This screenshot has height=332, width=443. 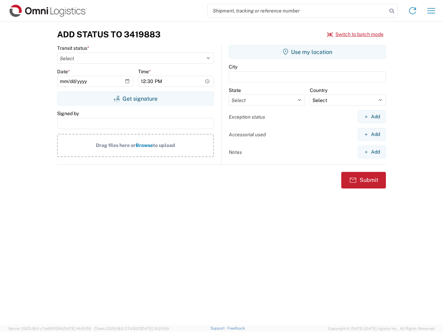 What do you see at coordinates (115, 145) in the screenshot?
I see `span: Drag files here or` at bounding box center [115, 145].